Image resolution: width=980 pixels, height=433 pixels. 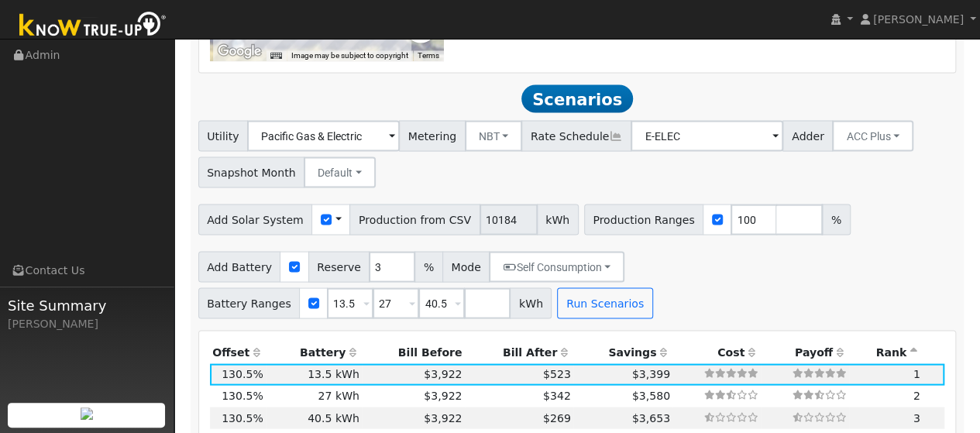 I want to click on span: Reserve, so click(x=339, y=266).